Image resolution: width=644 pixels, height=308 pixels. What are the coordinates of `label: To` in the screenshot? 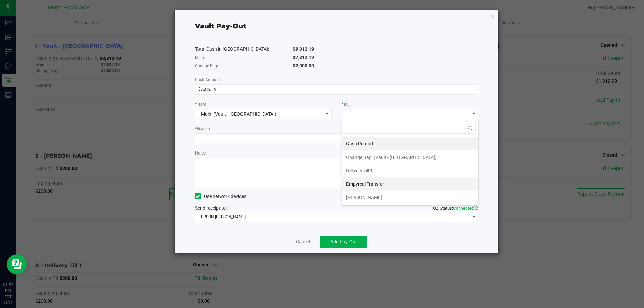 It's located at (345, 105).